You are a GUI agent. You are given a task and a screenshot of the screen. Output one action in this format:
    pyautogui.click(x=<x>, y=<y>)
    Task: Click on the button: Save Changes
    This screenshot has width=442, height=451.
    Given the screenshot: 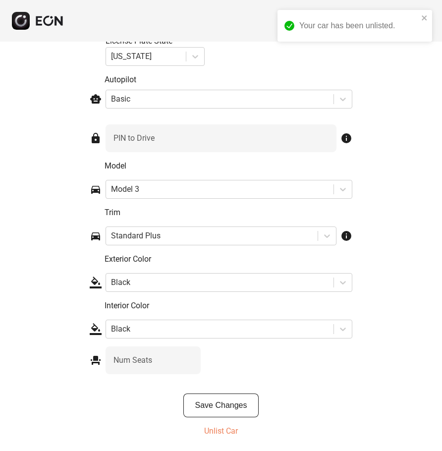 What is the action you would take?
    pyautogui.click(x=221, y=405)
    